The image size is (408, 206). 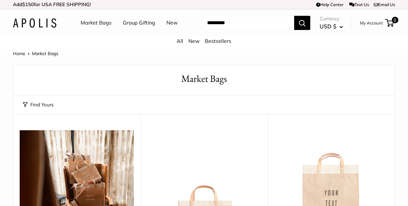 What do you see at coordinates (330, 5) in the screenshot?
I see `a: Help Center` at bounding box center [330, 5].